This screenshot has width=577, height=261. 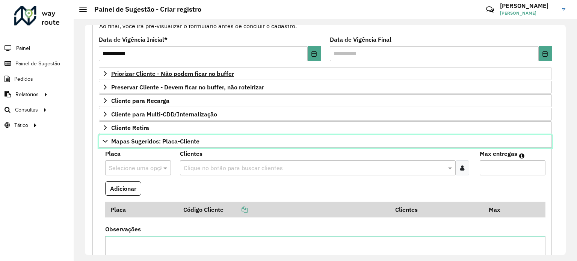 What do you see at coordinates (191, 154) in the screenshot?
I see `label: Clientes` at bounding box center [191, 154].